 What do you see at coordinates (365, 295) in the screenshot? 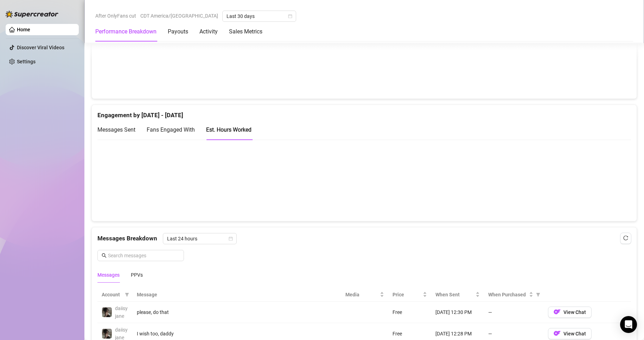
I see `th: Media` at bounding box center [365, 295].